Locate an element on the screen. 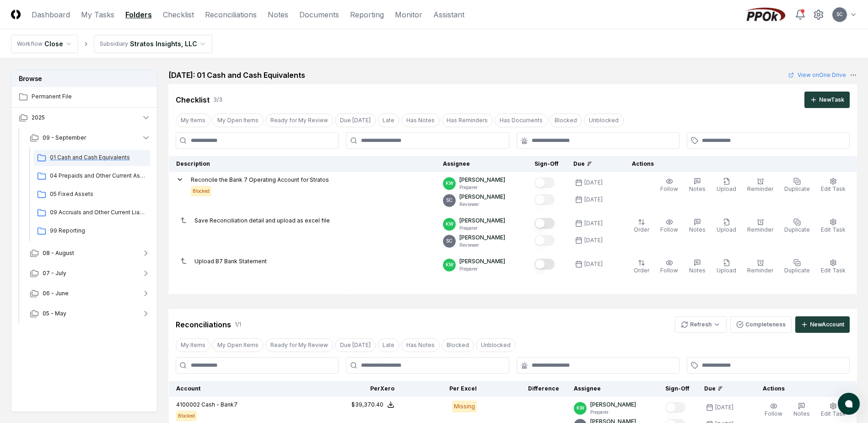  span: 09 Accruals and Other Current Liabilities is located at coordinates (99, 212).